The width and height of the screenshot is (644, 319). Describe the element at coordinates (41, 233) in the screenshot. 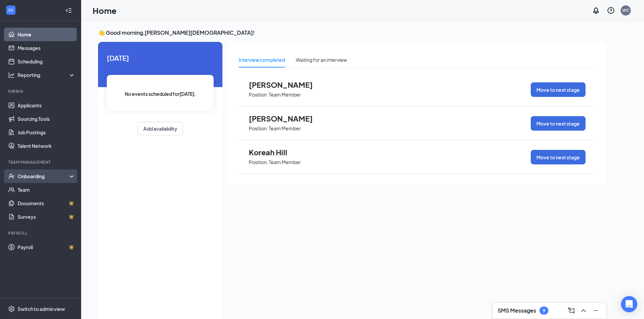

I see `div: Payroll` at that location.